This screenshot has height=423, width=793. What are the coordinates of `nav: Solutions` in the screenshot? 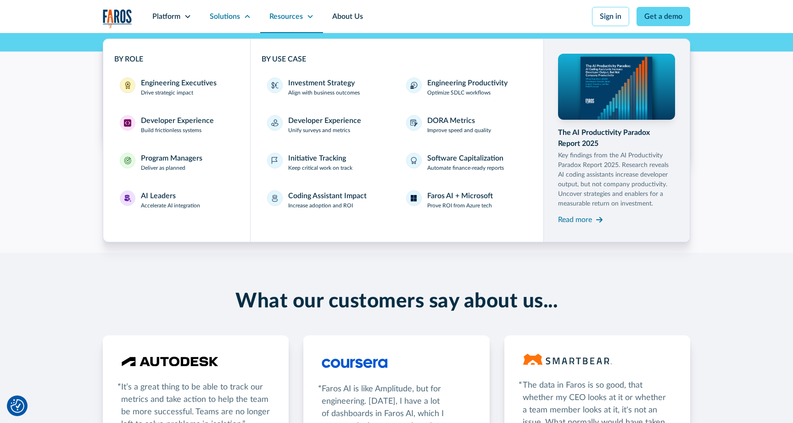 It's located at (396, 138).